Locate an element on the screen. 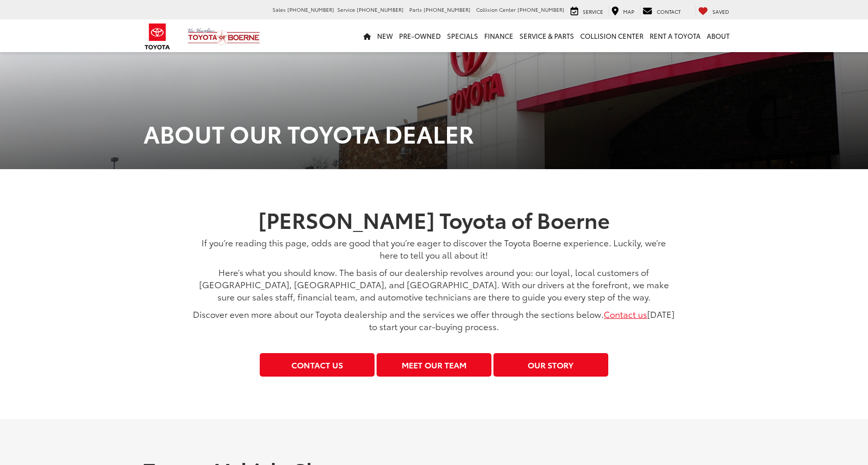 The width and height of the screenshot is (868, 465). a: Specials is located at coordinates (462, 36).